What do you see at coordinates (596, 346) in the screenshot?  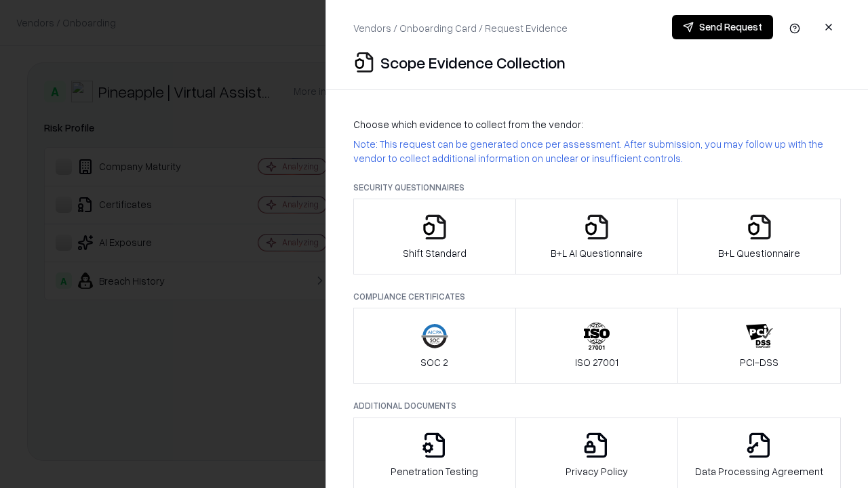 I see `button: ISO 27001` at bounding box center [596, 346].